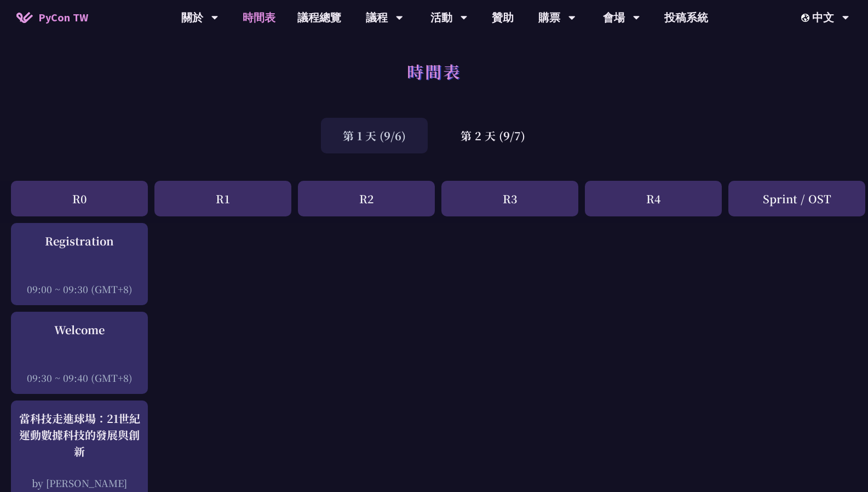 This screenshot has width=868, height=492. I want to click on div: 當科技走進球場：21世紀運動數據科技的發展與創新, so click(80, 435).